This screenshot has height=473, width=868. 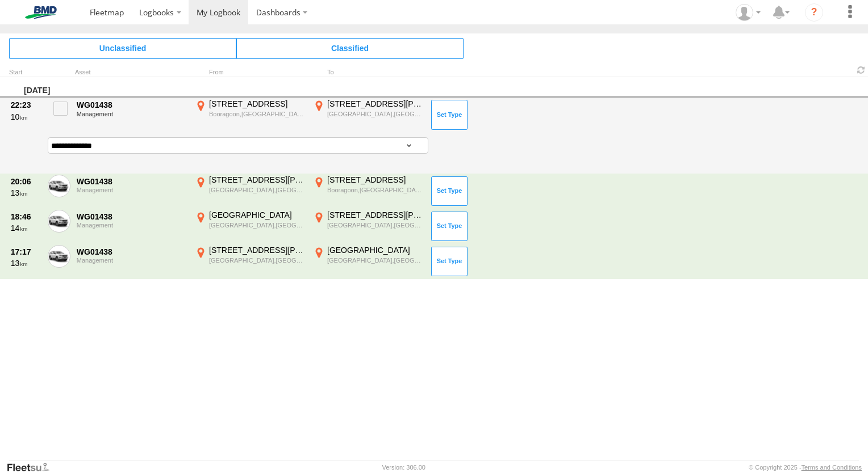 I want to click on div: 22:23, so click(x=26, y=105).